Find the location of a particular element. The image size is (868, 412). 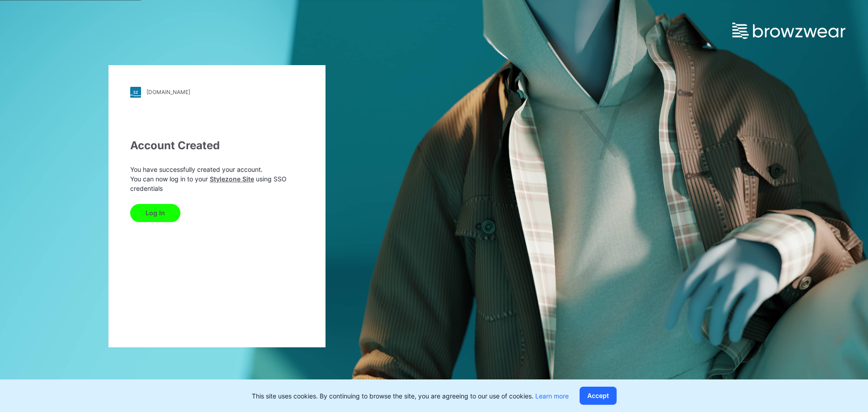

button: Log In is located at coordinates (155, 213).